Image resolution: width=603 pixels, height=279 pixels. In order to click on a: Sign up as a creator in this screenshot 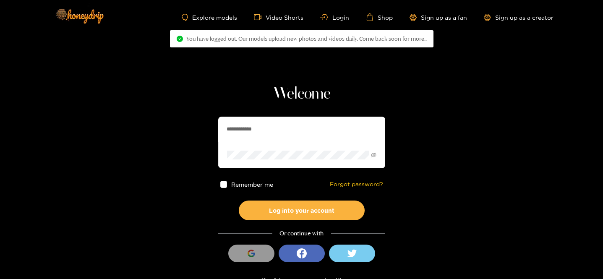, I will do `click(519, 17)`.